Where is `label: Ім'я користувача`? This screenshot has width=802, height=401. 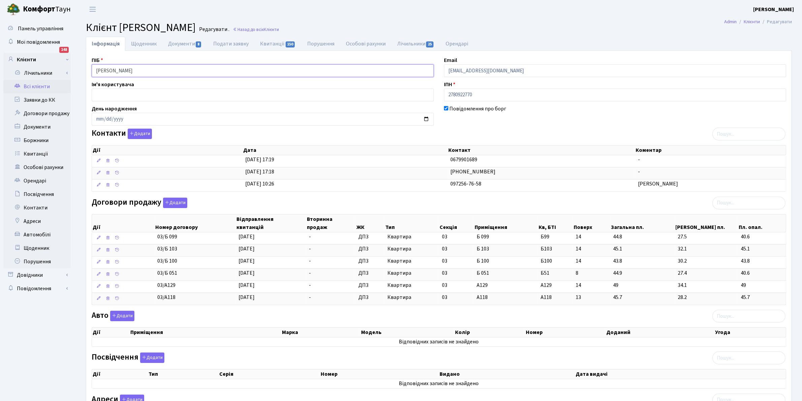 label: Ім'я користувача is located at coordinates (113, 85).